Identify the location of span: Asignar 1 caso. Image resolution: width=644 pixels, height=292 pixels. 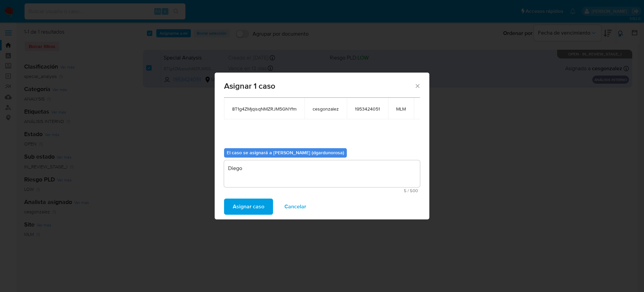
(319, 86).